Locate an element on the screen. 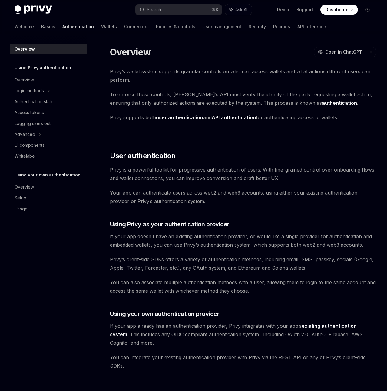 Image resolution: width=387 pixels, height=391 pixels. a: Basics is located at coordinates (48, 27).